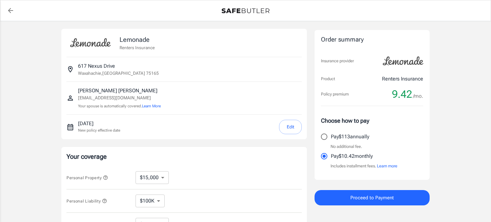 This screenshot has height=222, width=491. What do you see at coordinates (387, 166) in the screenshot?
I see `button: Learn more` at bounding box center [387, 166].